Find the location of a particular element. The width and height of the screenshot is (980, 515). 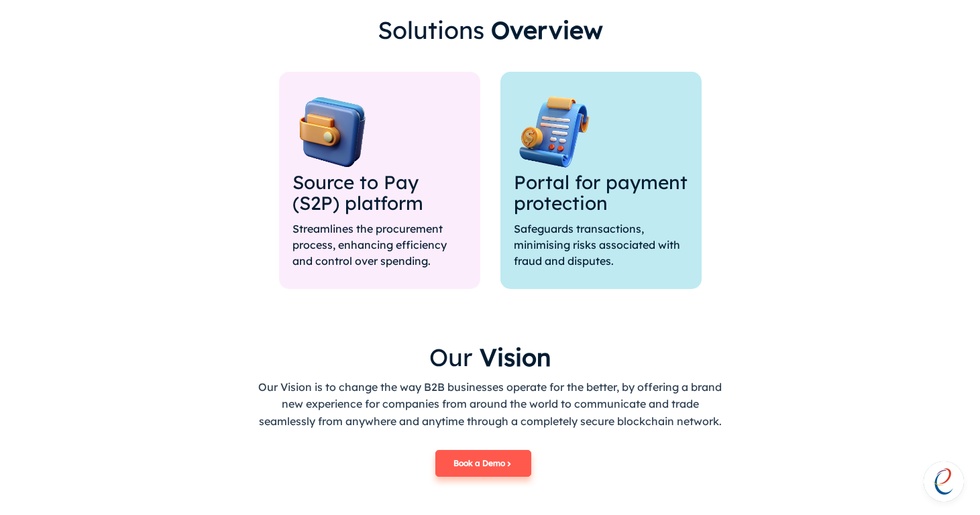

span: Vision is located at coordinates (515, 357).